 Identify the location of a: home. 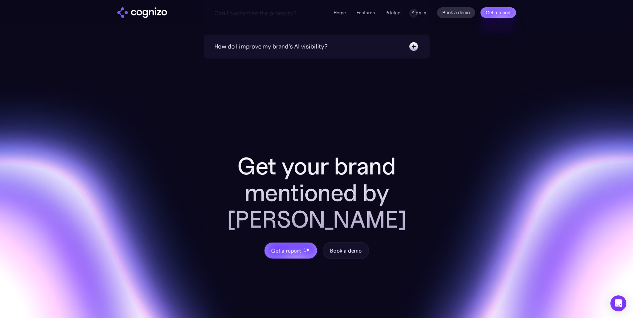
(142, 13).